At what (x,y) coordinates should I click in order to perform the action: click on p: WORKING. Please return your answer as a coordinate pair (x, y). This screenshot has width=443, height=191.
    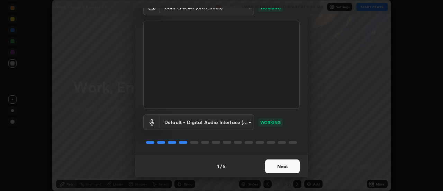
    Looking at the image, I should click on (271, 122).